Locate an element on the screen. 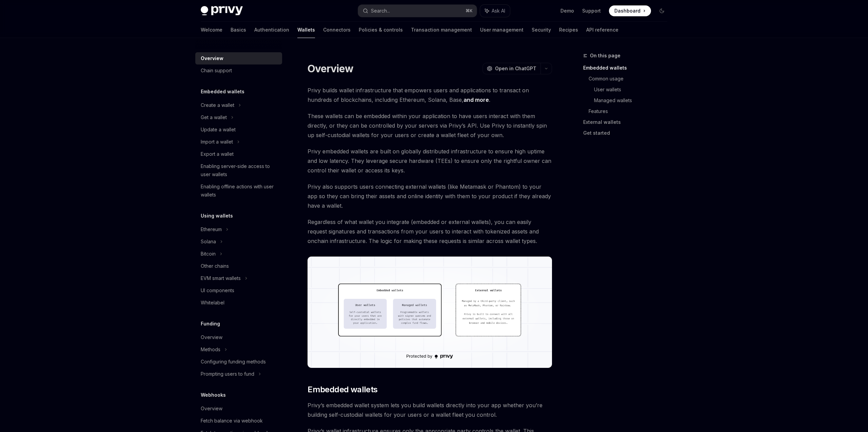 This screenshot has width=868, height=432. a: External wallets is located at coordinates (628, 122).